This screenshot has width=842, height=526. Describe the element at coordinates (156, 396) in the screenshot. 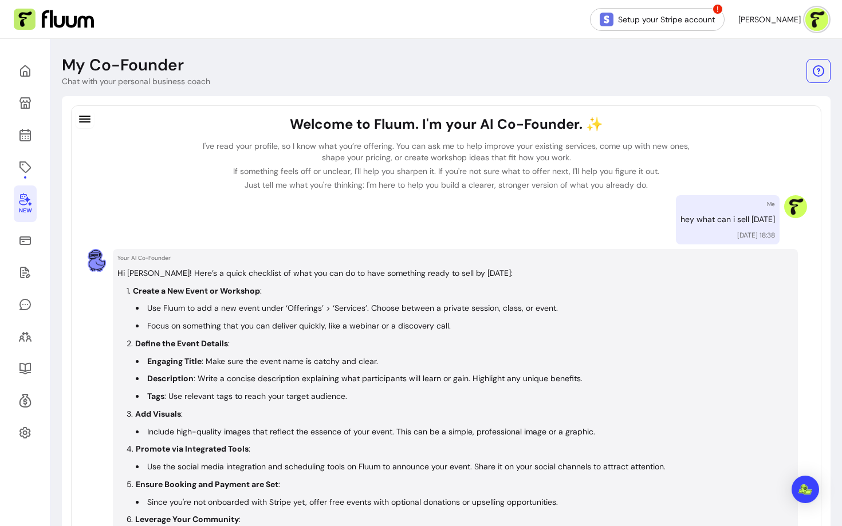

I see `strong: Tags` at that location.